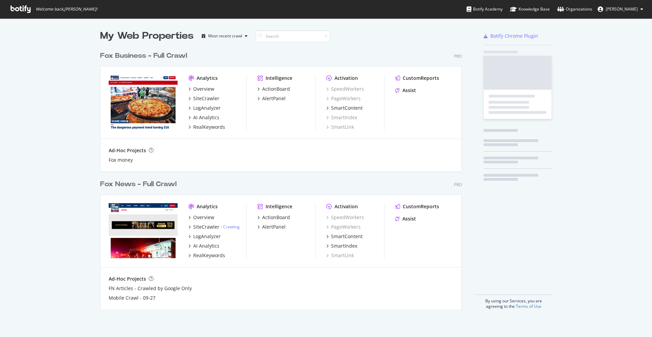 This screenshot has width=652, height=337. Describe the element at coordinates (511, 36) in the screenshot. I see `a: Botify Chrome Plugin` at that location.